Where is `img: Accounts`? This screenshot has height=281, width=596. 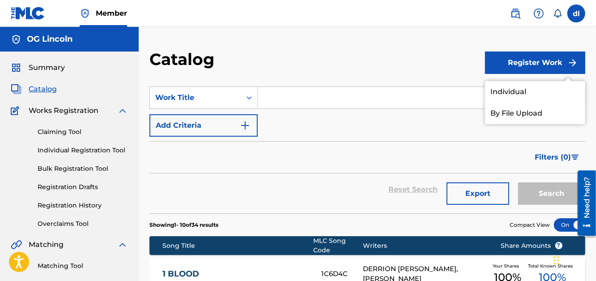 img: Accounts is located at coordinates (16, 39).